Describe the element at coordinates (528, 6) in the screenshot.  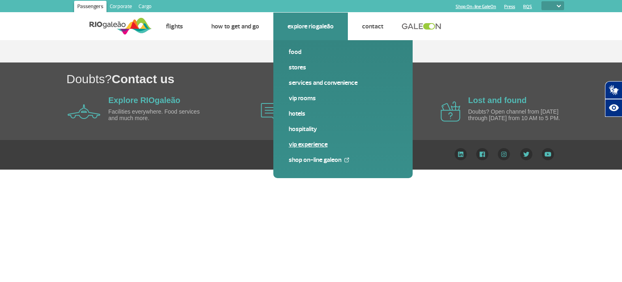
I see `a: RQS` at that location.